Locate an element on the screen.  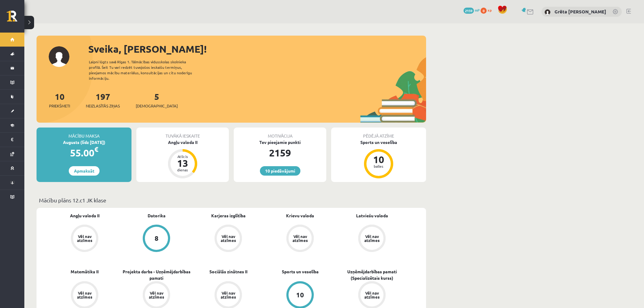
a: 0 xp is located at coordinates (488, 10).